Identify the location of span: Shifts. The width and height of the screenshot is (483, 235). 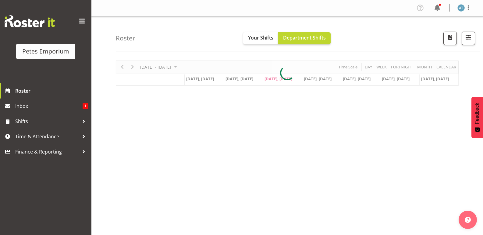
(47, 122).